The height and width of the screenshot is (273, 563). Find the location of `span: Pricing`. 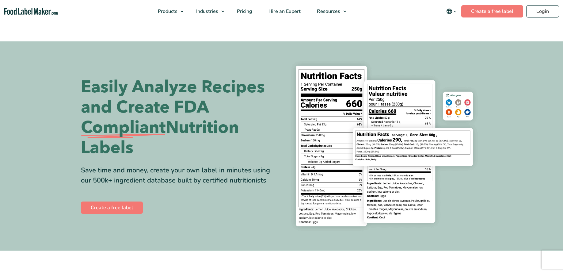

span: Pricing is located at coordinates (244, 11).